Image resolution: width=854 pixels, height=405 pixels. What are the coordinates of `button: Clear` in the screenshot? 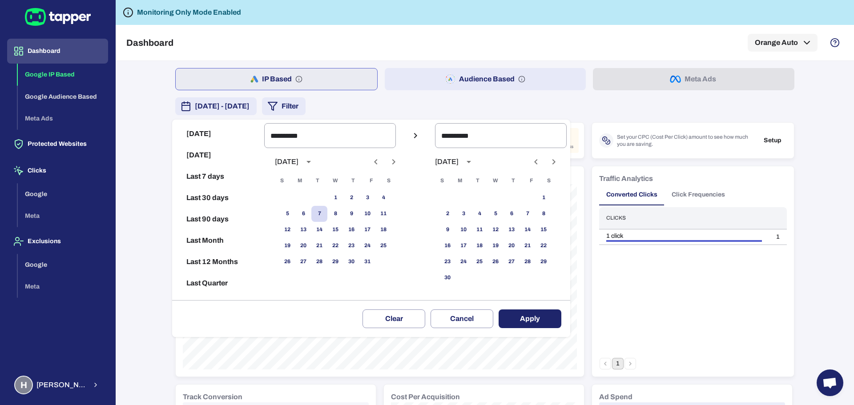 It's located at (394, 319).